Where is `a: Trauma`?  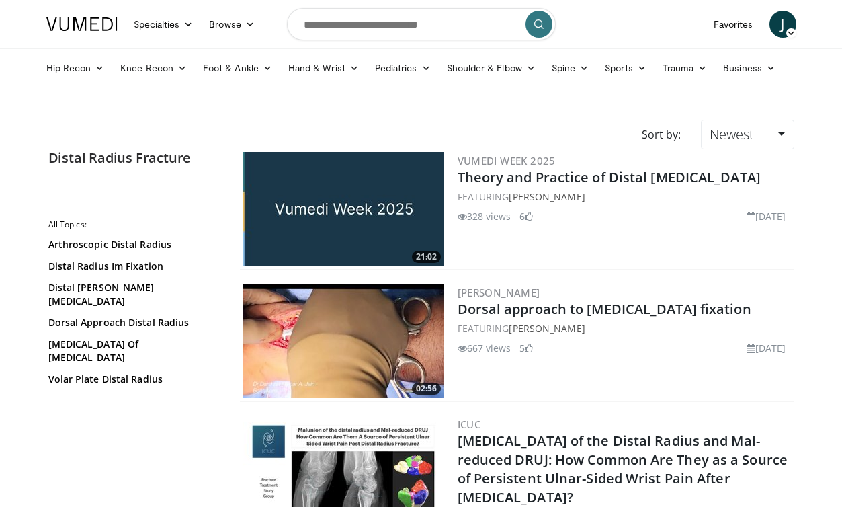
a: Trauma is located at coordinates (685, 68).